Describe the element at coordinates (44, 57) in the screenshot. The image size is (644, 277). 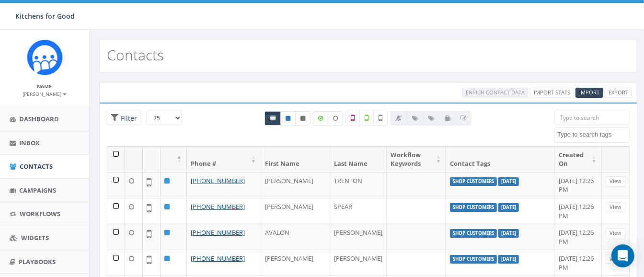
I see `img: Rally_Corp_Icon_1.png` at that location.